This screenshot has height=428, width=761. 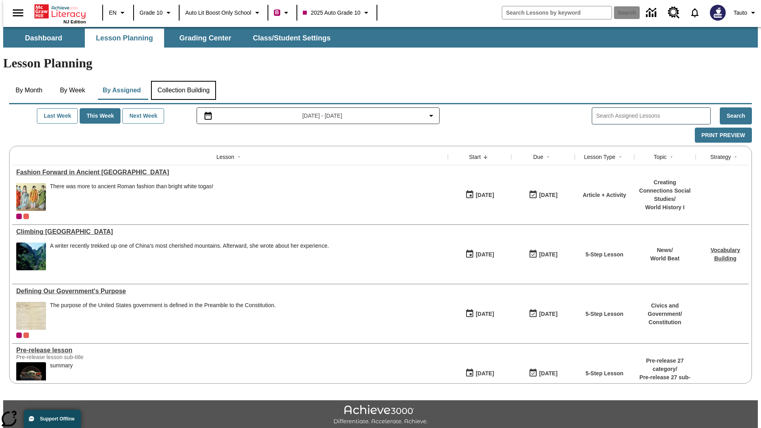 What do you see at coordinates (480, 195) in the screenshot?
I see `button: 09/08/25: First time the lesson was available` at bounding box center [480, 195].